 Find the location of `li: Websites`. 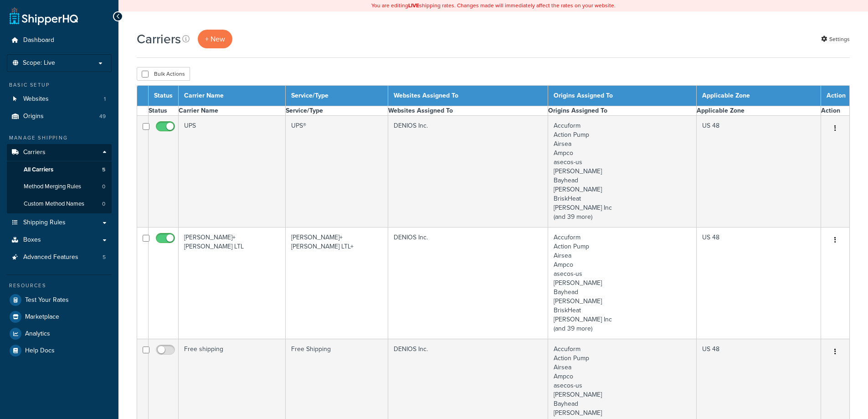

li: Websites is located at coordinates (59, 99).